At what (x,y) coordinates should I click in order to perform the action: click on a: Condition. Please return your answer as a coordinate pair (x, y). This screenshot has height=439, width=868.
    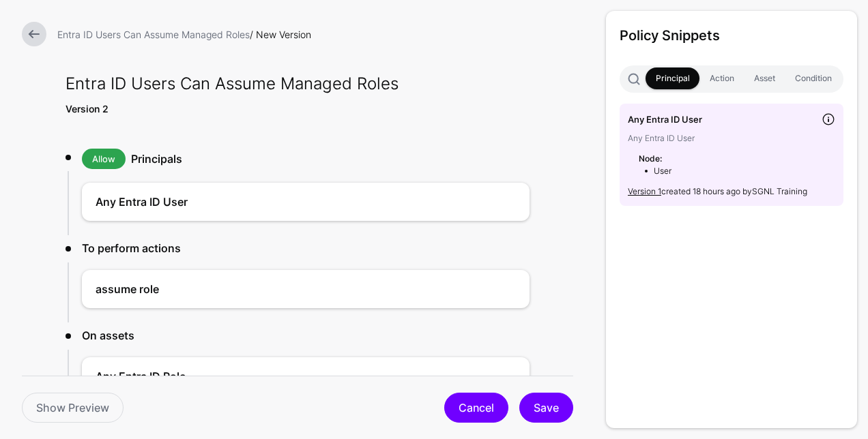
    Looking at the image, I should click on (813, 78).